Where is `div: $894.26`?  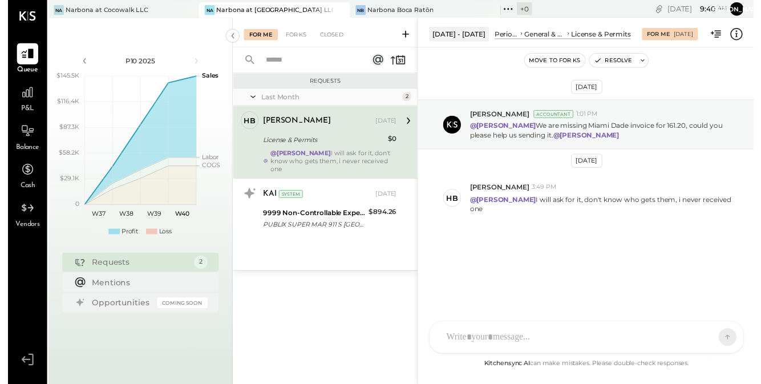
div: $894.26 is located at coordinates (382, 216).